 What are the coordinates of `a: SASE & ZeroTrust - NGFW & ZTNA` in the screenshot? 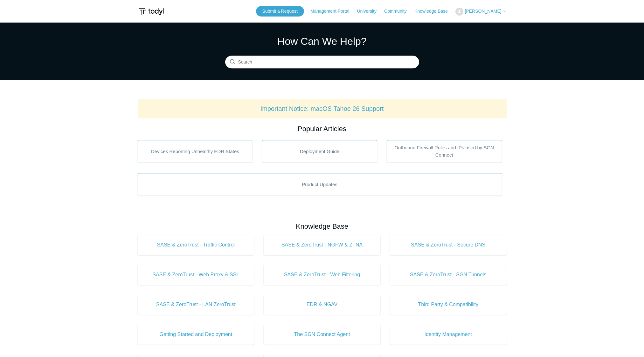 It's located at (322, 245).